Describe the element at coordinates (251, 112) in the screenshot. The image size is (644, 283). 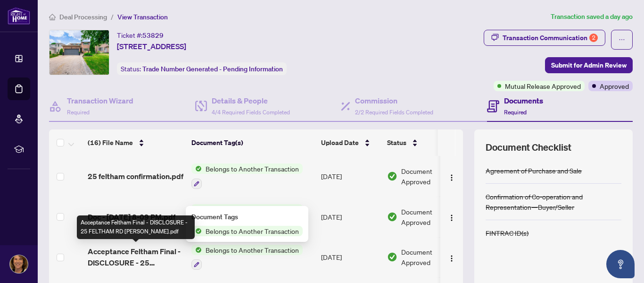
I see `span: 4/4 Required Fields Completed` at that location.